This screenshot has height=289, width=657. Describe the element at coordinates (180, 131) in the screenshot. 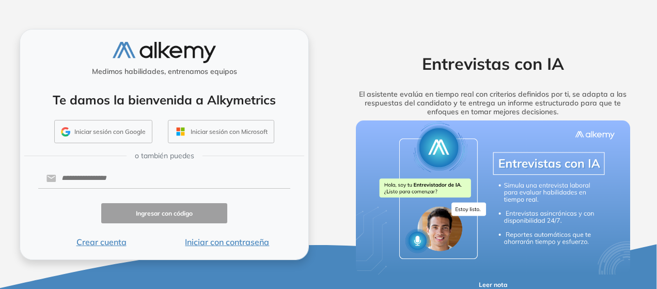

I see `img: OUTLOOK_ICON` at that location.